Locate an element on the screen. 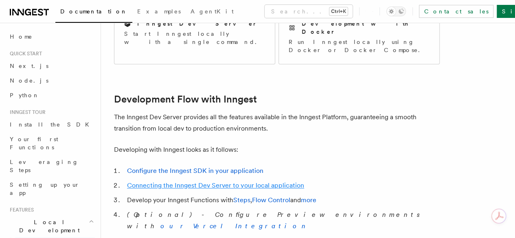  span: Local Development is located at coordinates (48, 227).